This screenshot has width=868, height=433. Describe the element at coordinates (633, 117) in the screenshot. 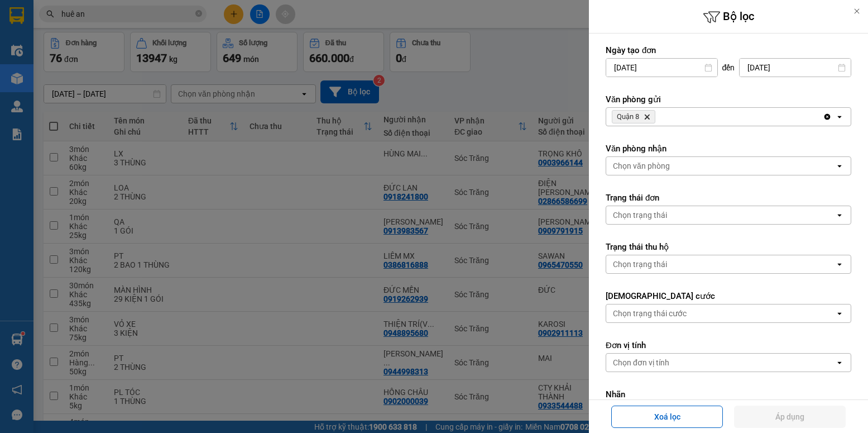

I see `span: Quận 8, close by backspace` at that location.